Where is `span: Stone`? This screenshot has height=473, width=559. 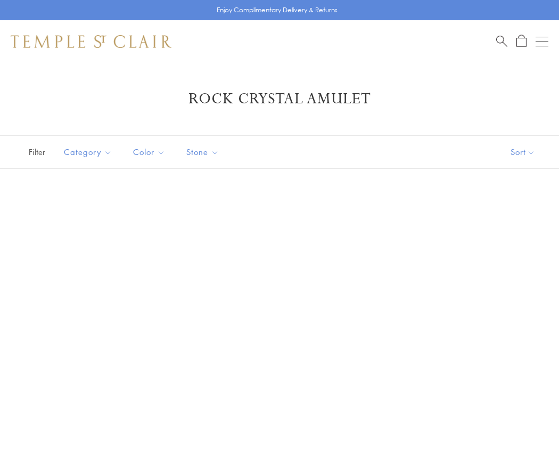
span: Stone is located at coordinates (204, 152).